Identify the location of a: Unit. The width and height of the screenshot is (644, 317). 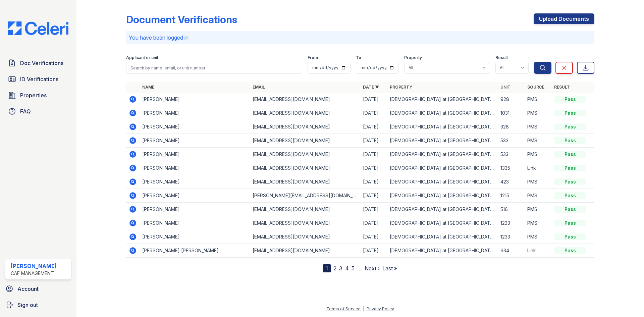
(506, 87).